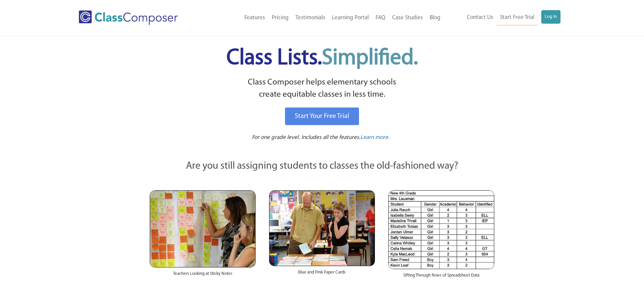 This screenshot has width=644, height=308. I want to click on img: Class Composer, so click(128, 17).